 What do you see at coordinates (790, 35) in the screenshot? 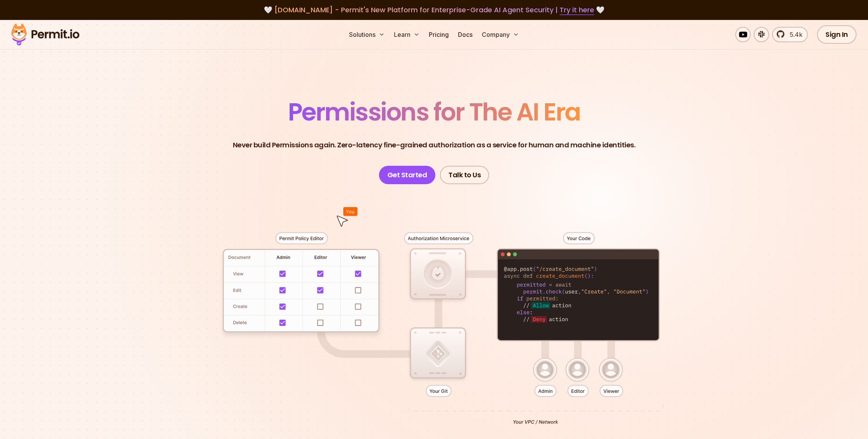
I see `a: 5.4k` at bounding box center [790, 35].